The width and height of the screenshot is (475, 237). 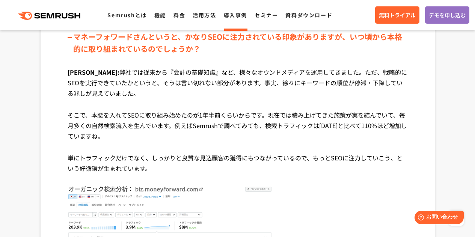 What do you see at coordinates (235, 15) in the screenshot?
I see `a: 導入事例` at bounding box center [235, 15].